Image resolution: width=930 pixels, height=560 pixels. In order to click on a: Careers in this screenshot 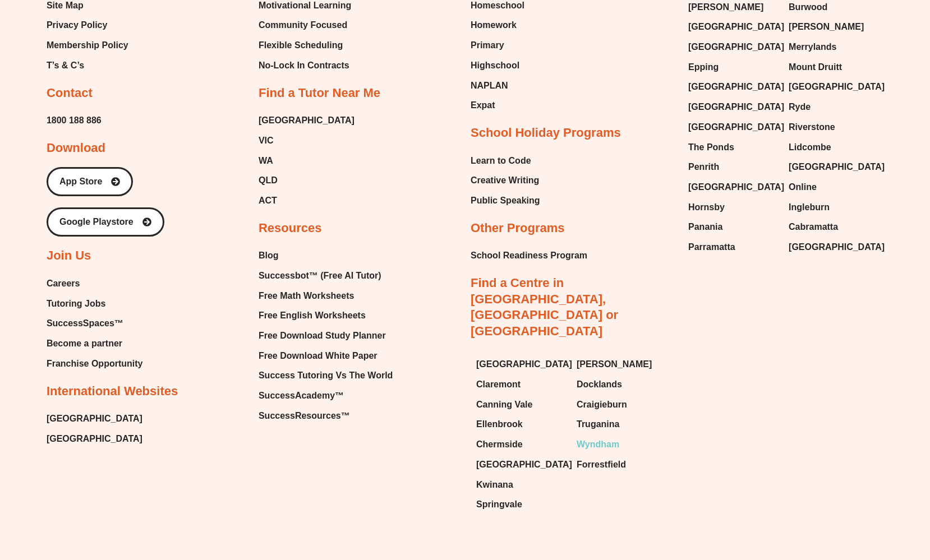, I will do `click(94, 284)`.